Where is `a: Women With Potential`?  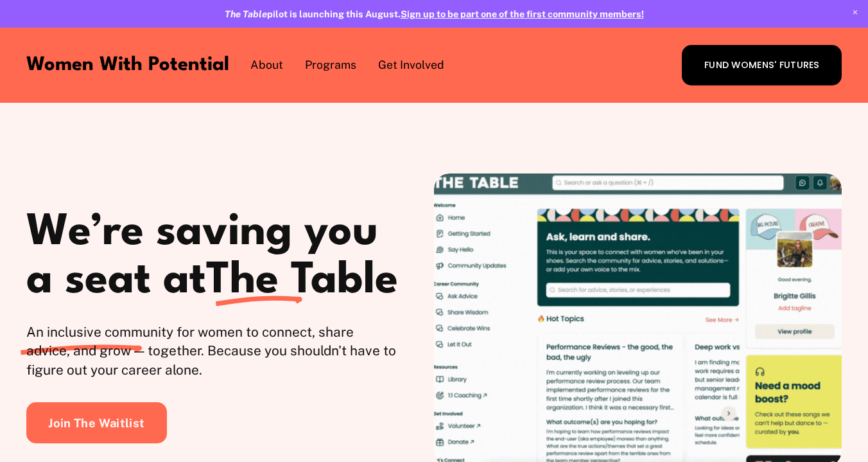
a: Women With Potential is located at coordinates (128, 65).